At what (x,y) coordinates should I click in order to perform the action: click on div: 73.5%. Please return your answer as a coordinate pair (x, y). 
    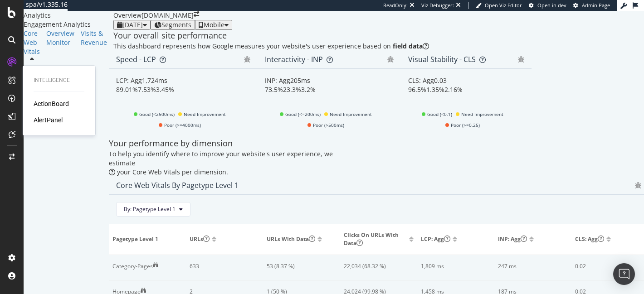
    Looking at the image, I should click on (274, 90).